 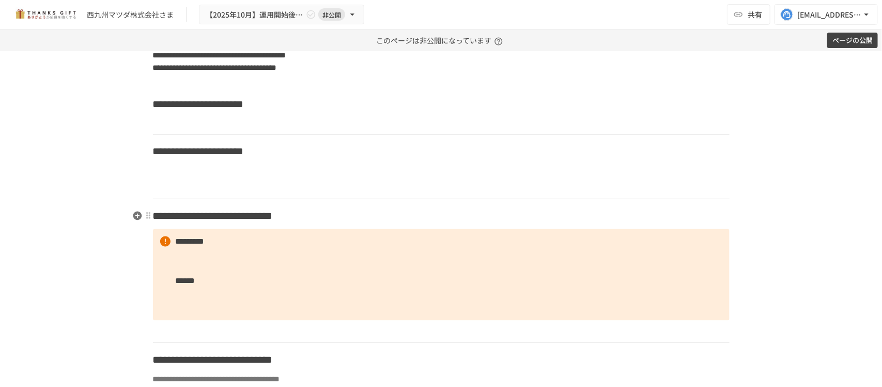 I want to click on button: 【2025年10月】運用開始後振り返りミーティング非公開, so click(x=282, y=14).